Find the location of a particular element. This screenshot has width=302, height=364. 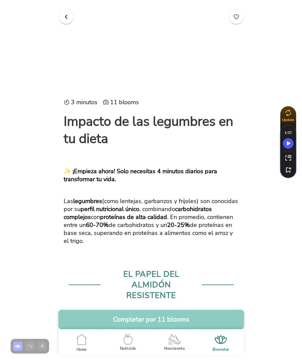

b: carbohidratos complejos is located at coordinates (138, 213).